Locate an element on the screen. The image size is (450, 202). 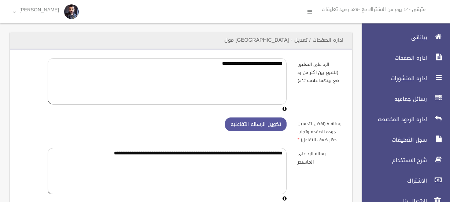
a: سجل التعليقات is located at coordinates (403, 140).